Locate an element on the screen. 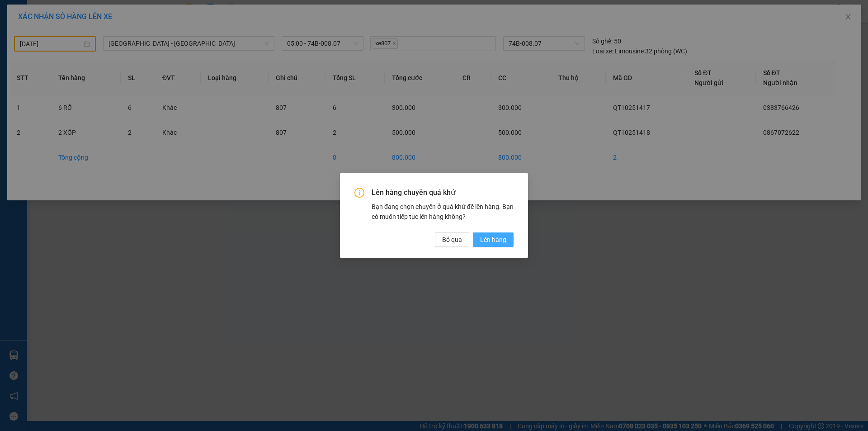 This screenshot has height=431, width=868. span: Lên hàng is located at coordinates (494, 240).